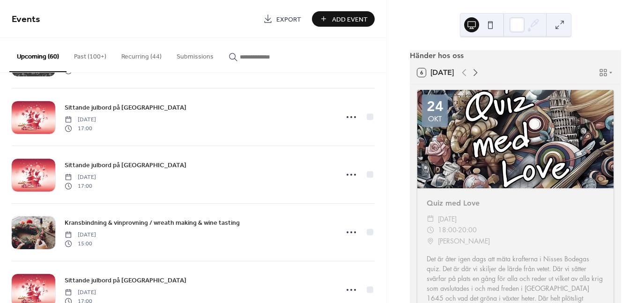  I want to click on span: Events, so click(26, 19).